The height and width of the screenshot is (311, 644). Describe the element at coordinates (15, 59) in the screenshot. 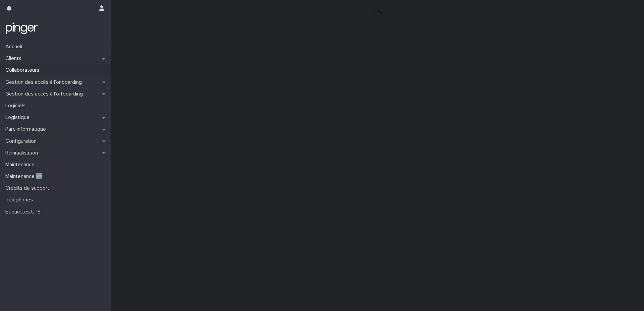

I see `p: Clients` at that location.